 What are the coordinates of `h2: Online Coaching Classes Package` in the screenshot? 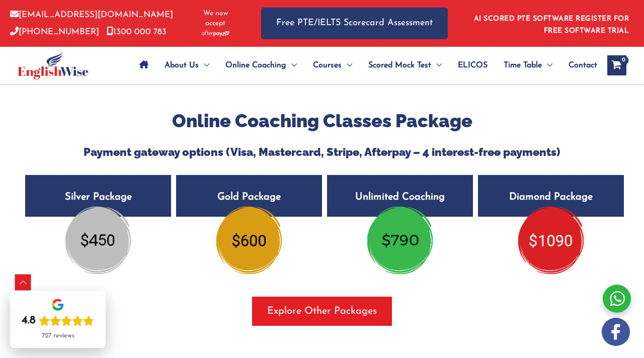 It's located at (322, 121).